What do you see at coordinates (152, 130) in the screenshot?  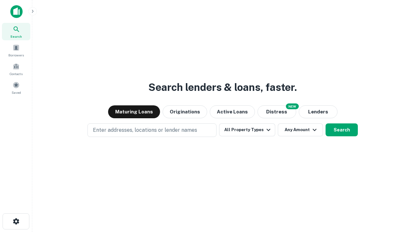 I see `button: Enter addresses, locations or lender names` at bounding box center [152, 130].